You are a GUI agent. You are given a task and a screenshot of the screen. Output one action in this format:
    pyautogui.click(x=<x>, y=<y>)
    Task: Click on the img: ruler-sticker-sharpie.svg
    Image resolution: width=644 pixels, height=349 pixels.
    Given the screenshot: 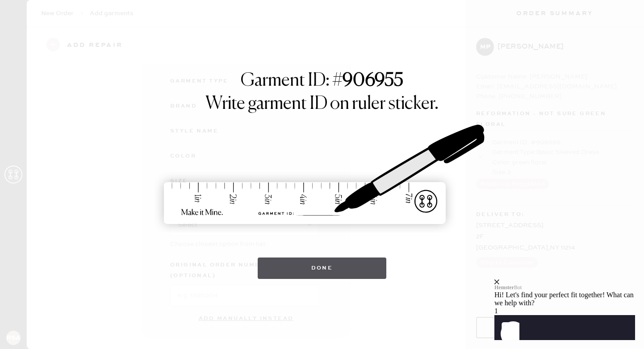 What is the action you would take?
    pyautogui.click(x=322, y=175)
    